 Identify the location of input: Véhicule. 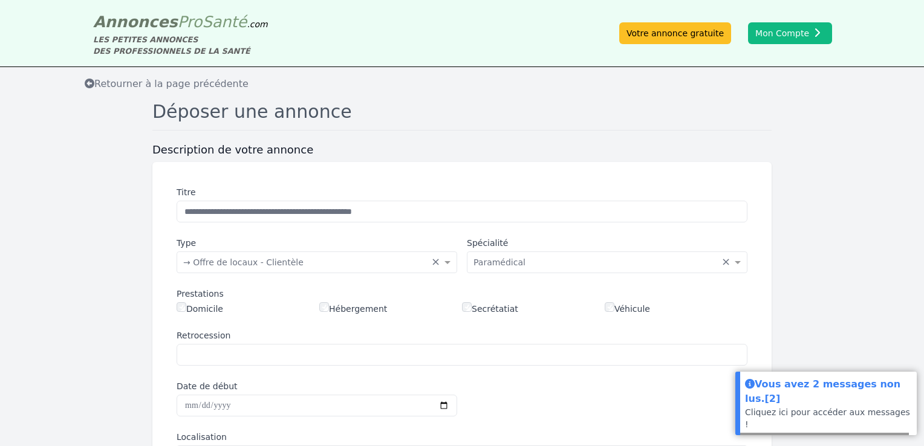
(609, 307).